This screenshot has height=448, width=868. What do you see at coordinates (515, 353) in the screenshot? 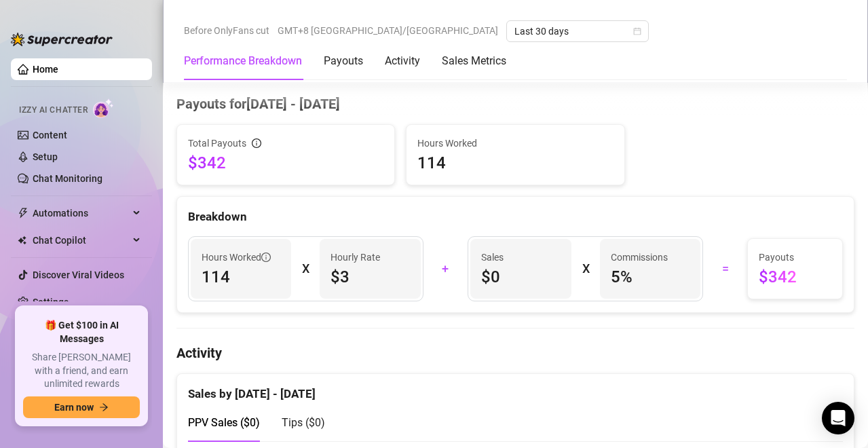
I see `h4: Activity` at bounding box center [515, 353].